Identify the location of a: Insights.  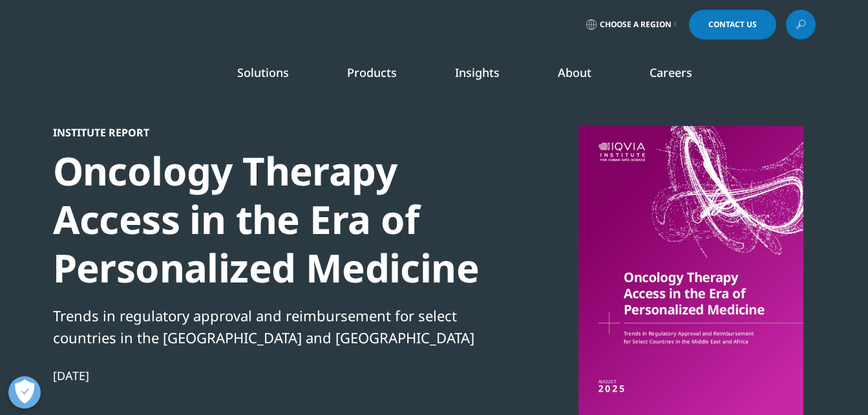
(477, 73).